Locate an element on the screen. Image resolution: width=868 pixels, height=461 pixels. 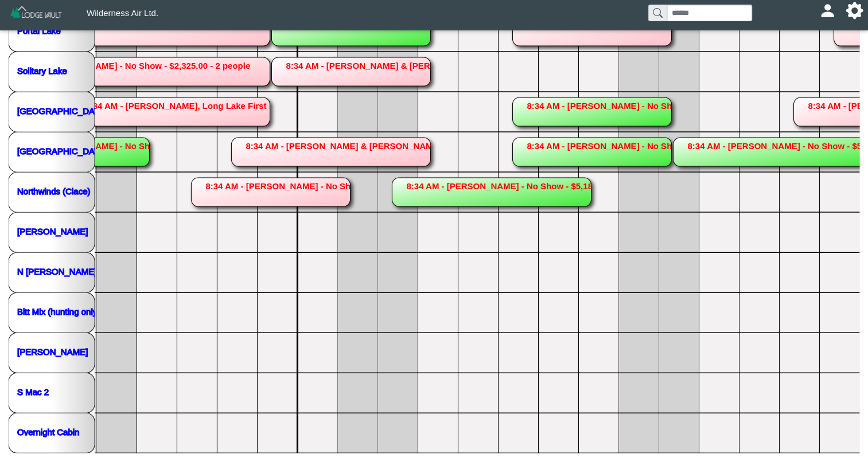
svg: search is located at coordinates (657, 13).